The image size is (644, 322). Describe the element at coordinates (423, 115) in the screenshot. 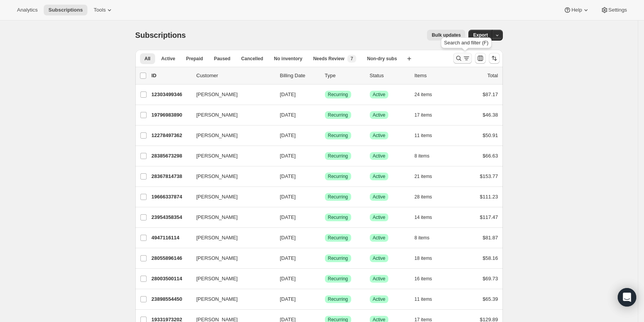

I see `span: 17 items` at that location.